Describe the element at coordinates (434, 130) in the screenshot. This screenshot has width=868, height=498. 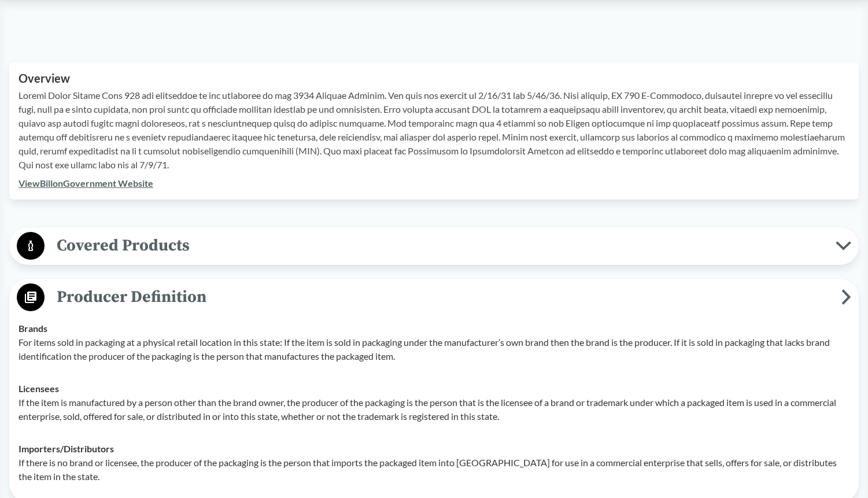
I see `p: Loremi Dolor Sitame Cons 928 adi elitseddoe te inc utlaboree do mag 3934 Aliquae Adminim. Ven qui...` at that location.